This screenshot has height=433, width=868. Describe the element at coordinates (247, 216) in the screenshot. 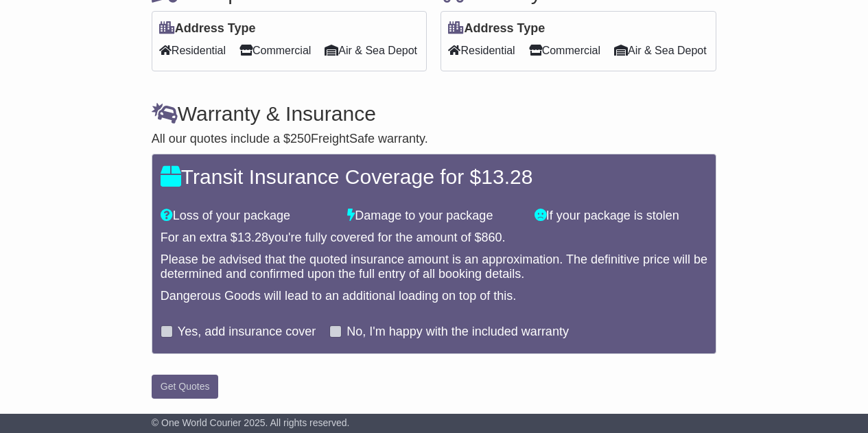

I see `div: Loss of your package` at that location.